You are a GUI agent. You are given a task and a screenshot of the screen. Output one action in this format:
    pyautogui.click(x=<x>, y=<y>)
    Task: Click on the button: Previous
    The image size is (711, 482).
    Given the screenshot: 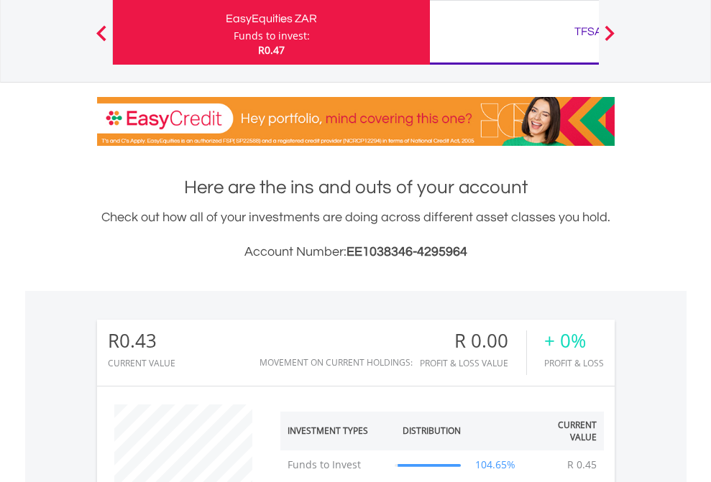 What is the action you would take?
    pyautogui.click(x=101, y=40)
    